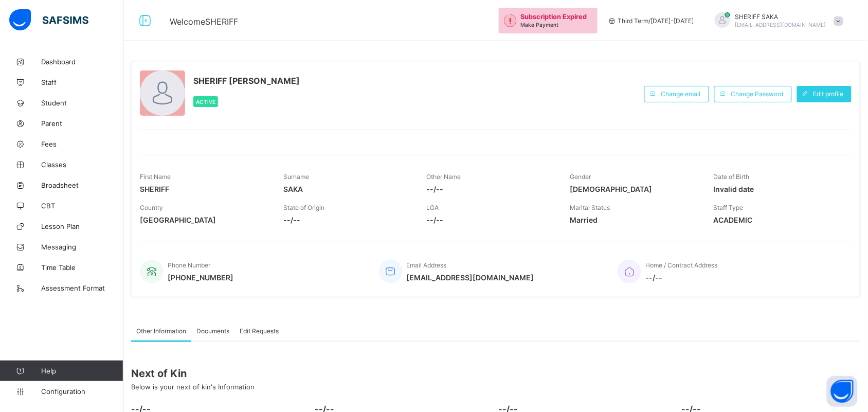 This screenshot has width=868, height=412. Describe the element at coordinates (82, 144) in the screenshot. I see `span: Fees` at that location.